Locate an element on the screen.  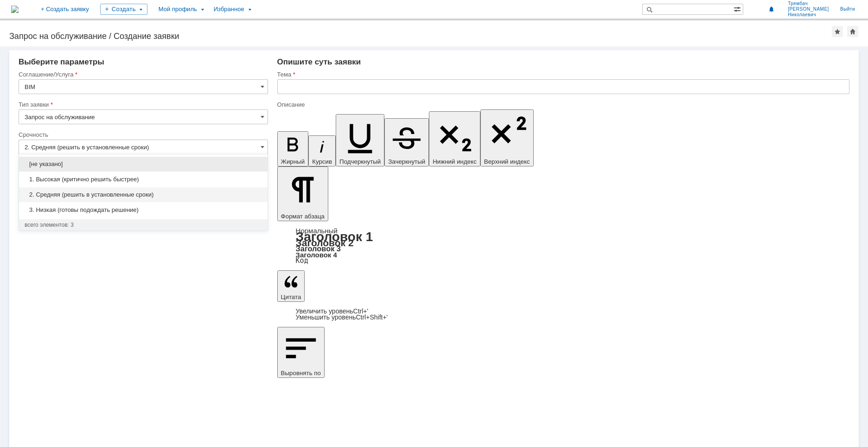
span: Расширенный поиск is located at coordinates (738, 8).